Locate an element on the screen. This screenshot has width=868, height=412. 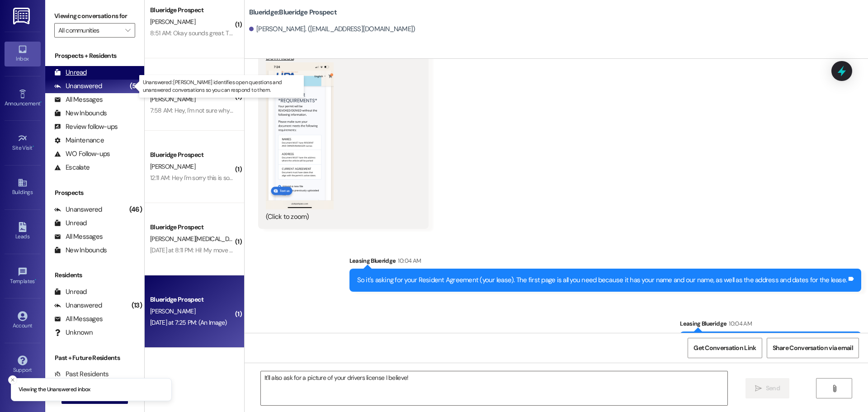
span: Send is located at coordinates (773, 388).